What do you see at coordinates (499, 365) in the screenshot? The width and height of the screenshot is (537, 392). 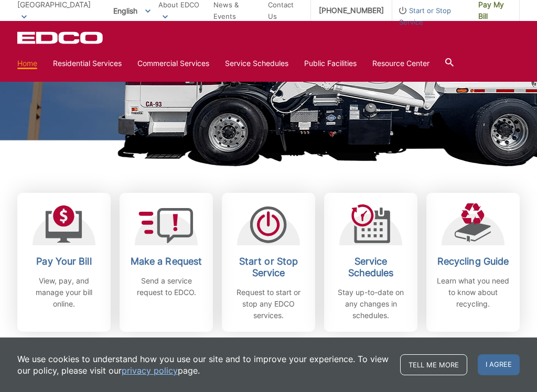 I see `span: I agree` at bounding box center [499, 365].